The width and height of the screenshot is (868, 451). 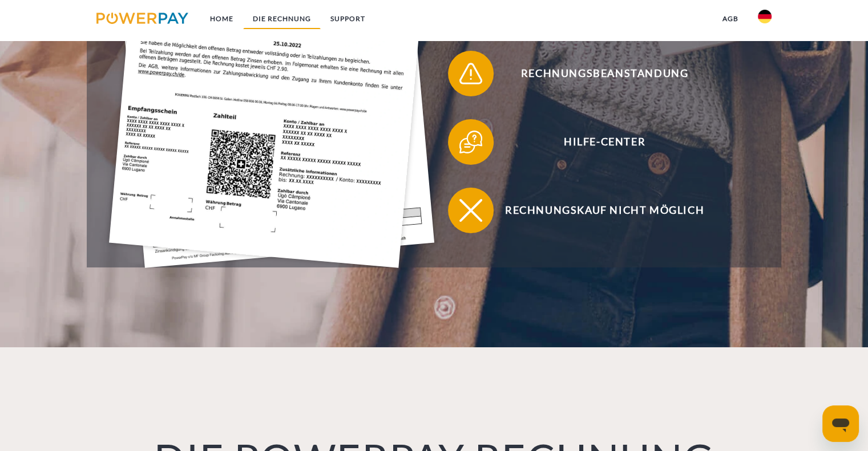 I want to click on button: Rechnungskauf nicht möglich, so click(x=596, y=210).